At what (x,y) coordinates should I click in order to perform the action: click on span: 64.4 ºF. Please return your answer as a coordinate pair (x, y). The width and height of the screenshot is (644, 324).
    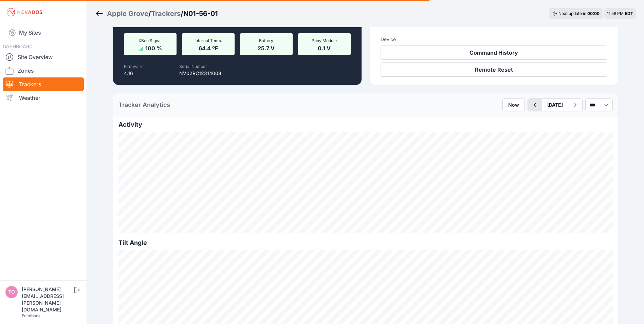
    Looking at the image, I should click on (208, 47).